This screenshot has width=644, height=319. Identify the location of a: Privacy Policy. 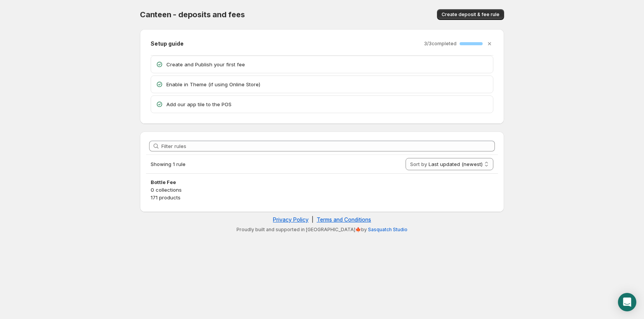
(290, 219).